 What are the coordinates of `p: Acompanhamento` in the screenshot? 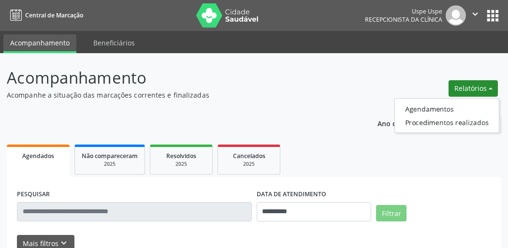 It's located at (180, 78).